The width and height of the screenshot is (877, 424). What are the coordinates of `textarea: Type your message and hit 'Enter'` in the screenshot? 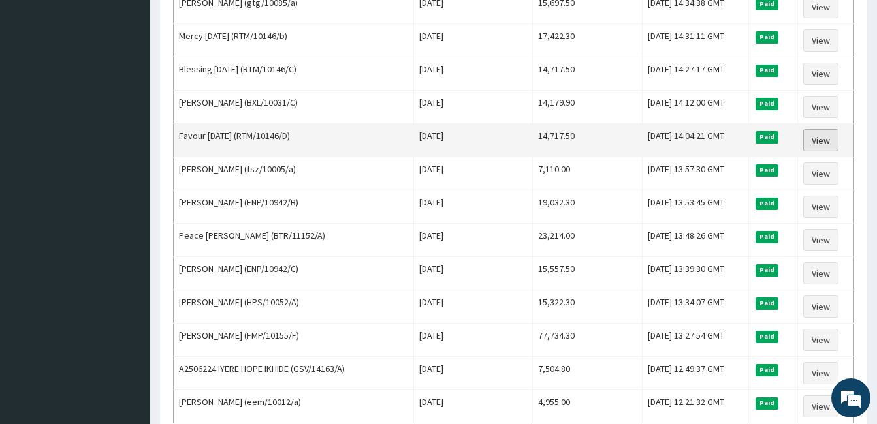 It's located at (127, 308).